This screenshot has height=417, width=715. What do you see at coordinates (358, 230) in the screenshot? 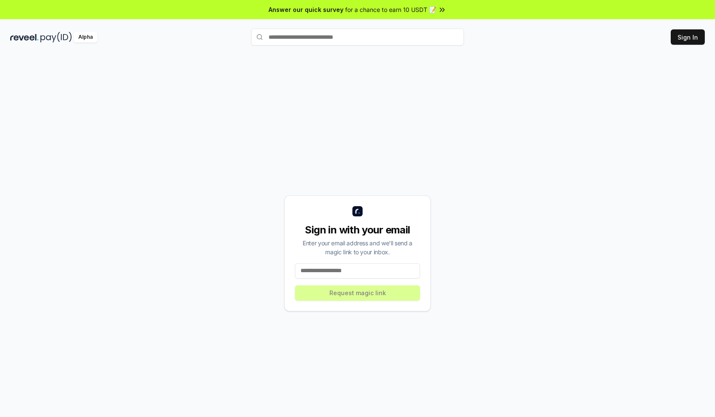
I see `div: Sign in with your email` at bounding box center [358, 230].